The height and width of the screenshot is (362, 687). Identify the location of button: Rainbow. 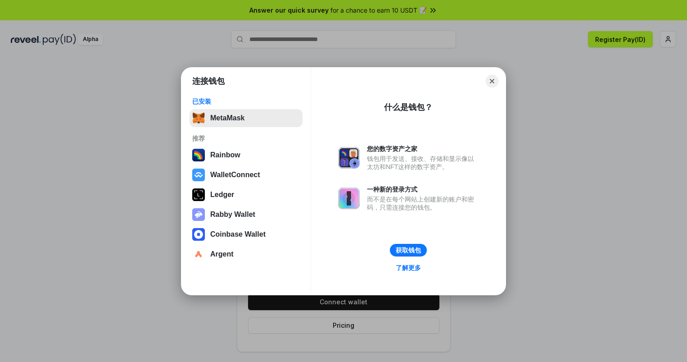
(246, 155).